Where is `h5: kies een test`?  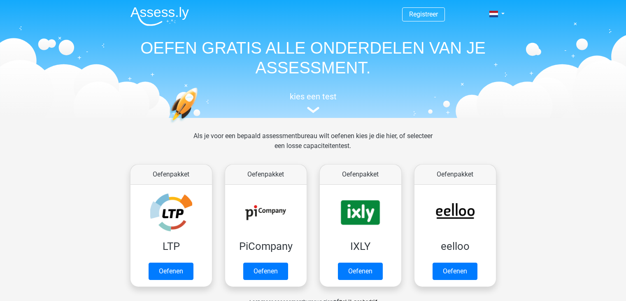 h5: kies een test is located at coordinates (313, 96).